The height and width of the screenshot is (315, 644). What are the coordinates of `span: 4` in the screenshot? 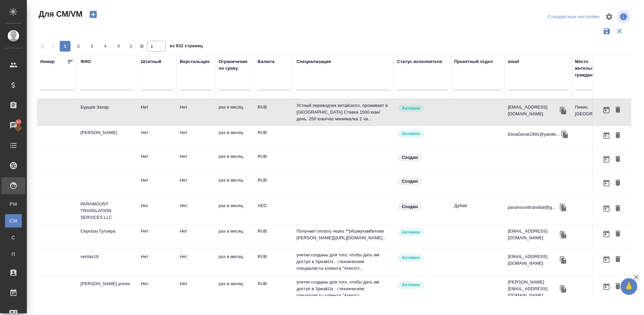 It's located at (105, 46).